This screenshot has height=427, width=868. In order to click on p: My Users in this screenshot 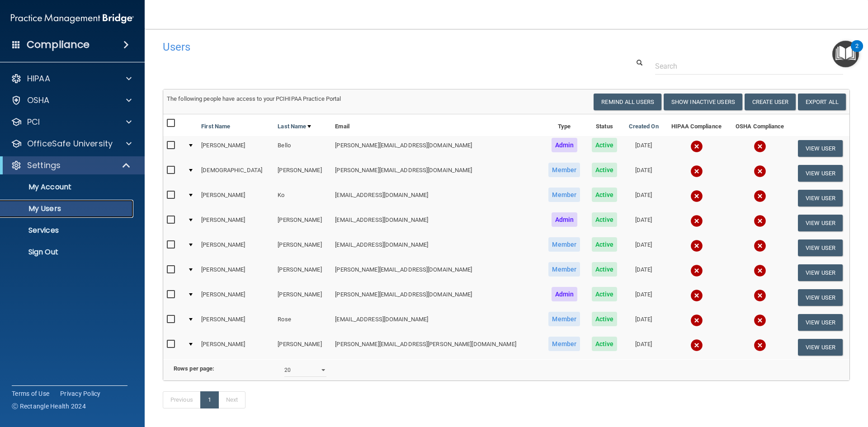, I will do `click(67, 208)`.